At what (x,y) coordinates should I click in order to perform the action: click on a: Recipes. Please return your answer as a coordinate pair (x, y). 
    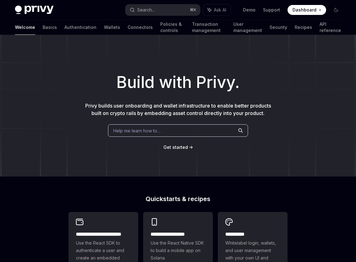
    Looking at the image, I should click on (303, 27).